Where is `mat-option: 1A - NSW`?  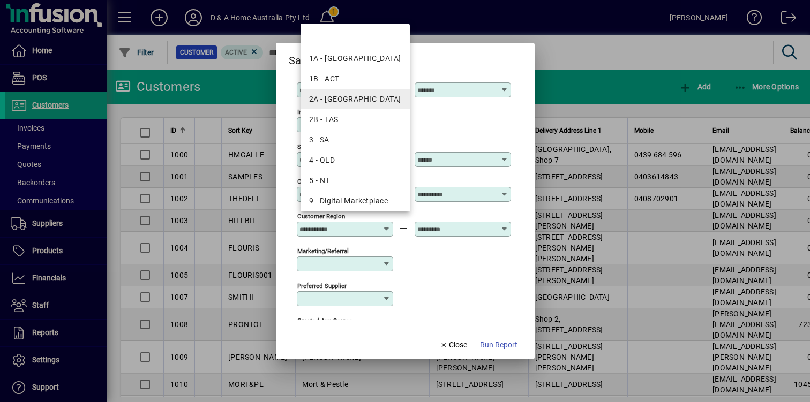 mat-option: 1A - NSW is located at coordinates (355, 58).